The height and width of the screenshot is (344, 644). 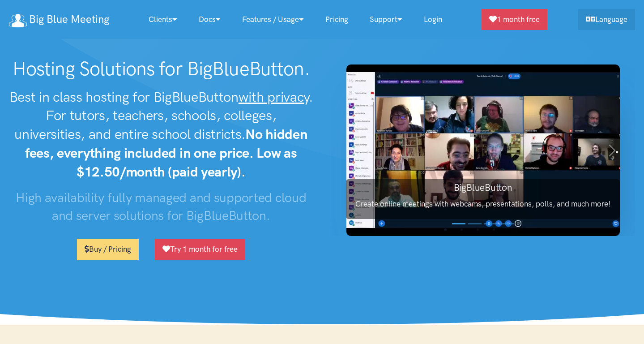 What do you see at coordinates (606, 20) in the screenshot?
I see `a: Language` at bounding box center [606, 20].